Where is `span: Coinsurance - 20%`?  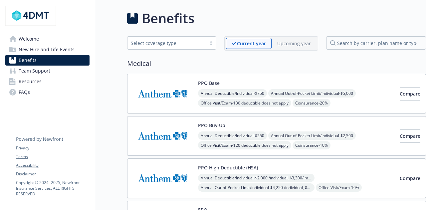
span: Coinsurance - 20% is located at coordinates (312, 103).